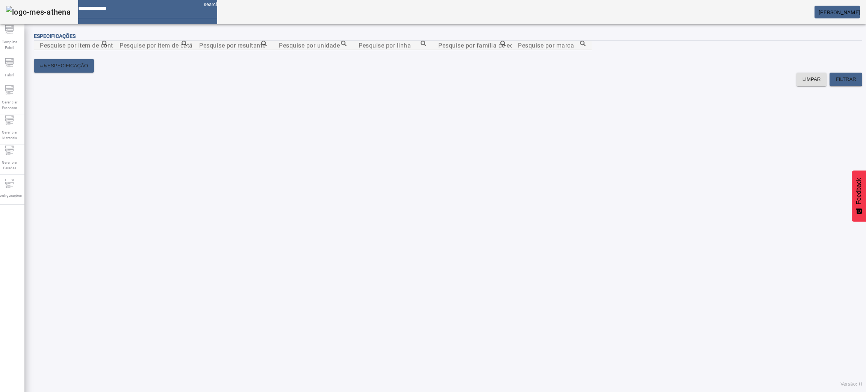 Image resolution: width=866 pixels, height=392 pixels. Describe the element at coordinates (68, 66) in the screenshot. I see `span: ESPECIFICAÇÃO` at that location.